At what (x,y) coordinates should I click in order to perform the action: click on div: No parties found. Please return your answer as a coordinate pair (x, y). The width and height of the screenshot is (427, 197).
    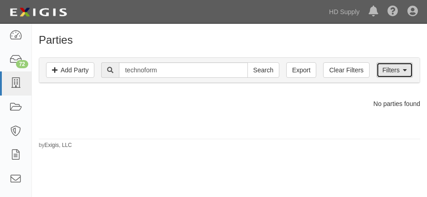
    Looking at the image, I should click on (229, 104).